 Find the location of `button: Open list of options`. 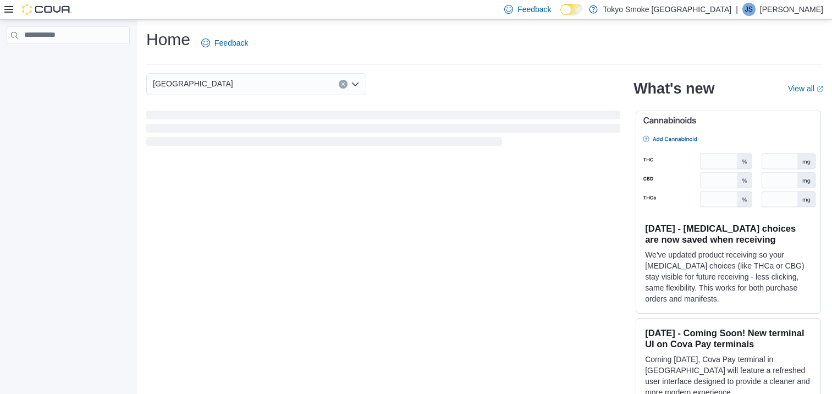

button: Open list of options is located at coordinates (355, 84).